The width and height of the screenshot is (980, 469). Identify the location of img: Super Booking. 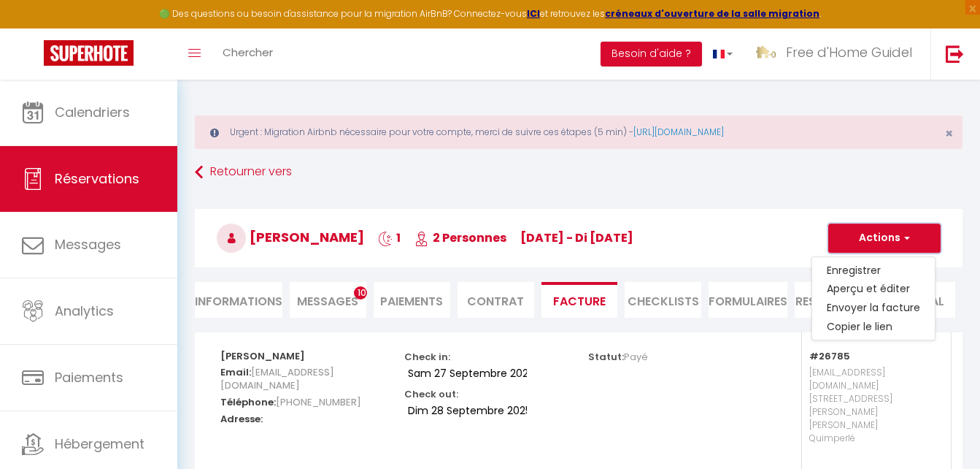
(88, 52).